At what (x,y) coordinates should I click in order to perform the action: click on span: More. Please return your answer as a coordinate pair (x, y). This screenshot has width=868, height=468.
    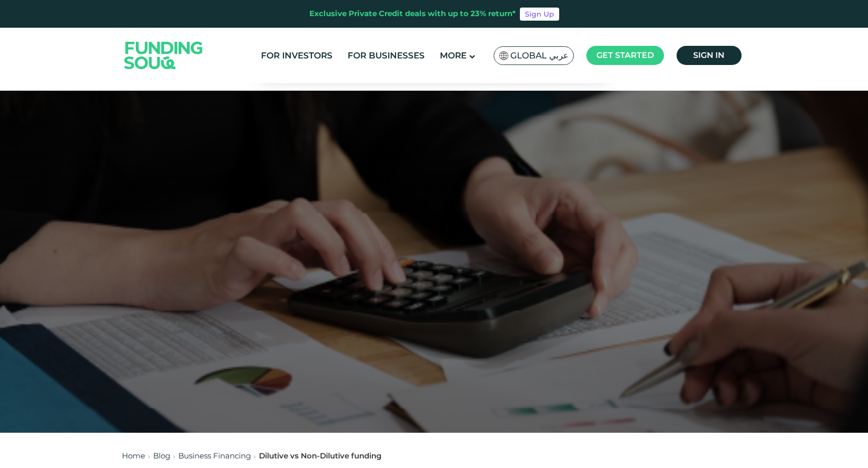
    Looking at the image, I should click on (453, 55).